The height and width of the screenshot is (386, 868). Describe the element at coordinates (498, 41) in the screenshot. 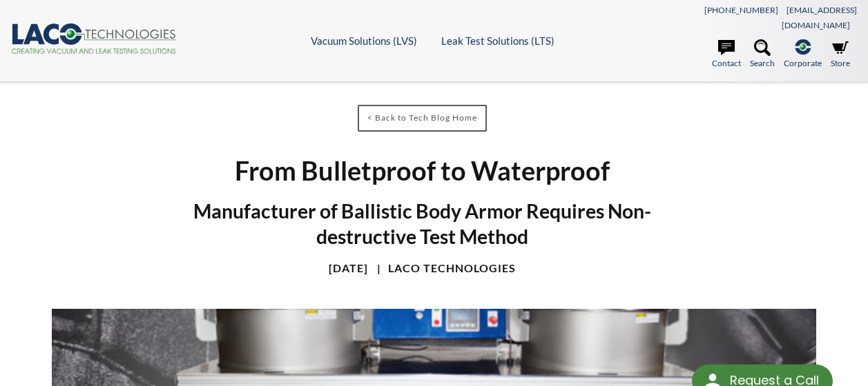

I see `a: Leak Test Solutions (LTS)` at that location.